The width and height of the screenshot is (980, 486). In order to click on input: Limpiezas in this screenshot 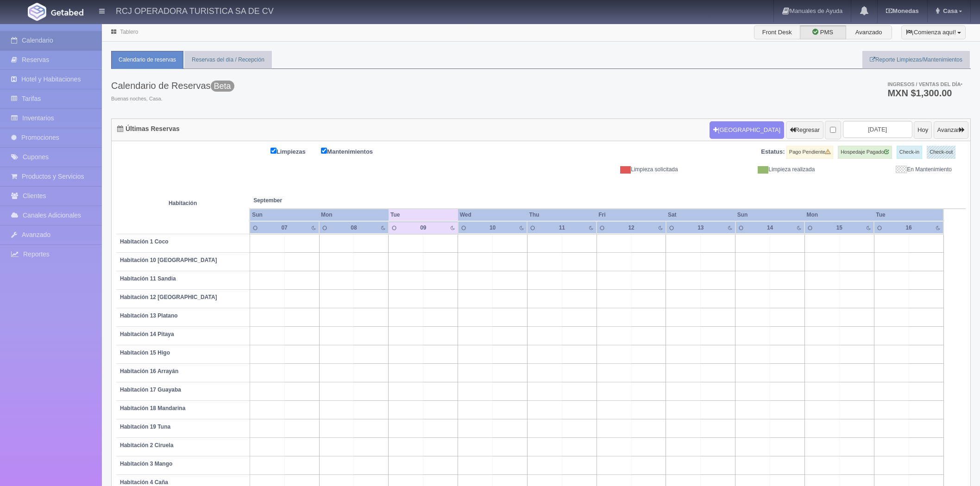, I will do `click(273, 150)`.